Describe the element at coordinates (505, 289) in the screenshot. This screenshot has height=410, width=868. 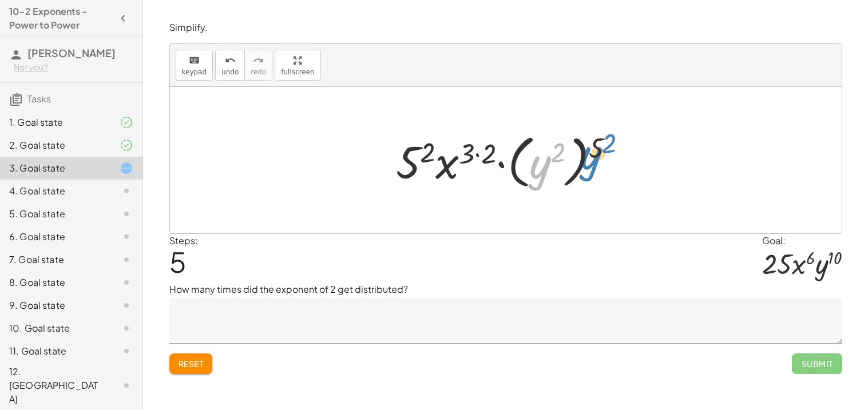
I see `p: How many times did the exponent of 2 get distributed?` at that location.